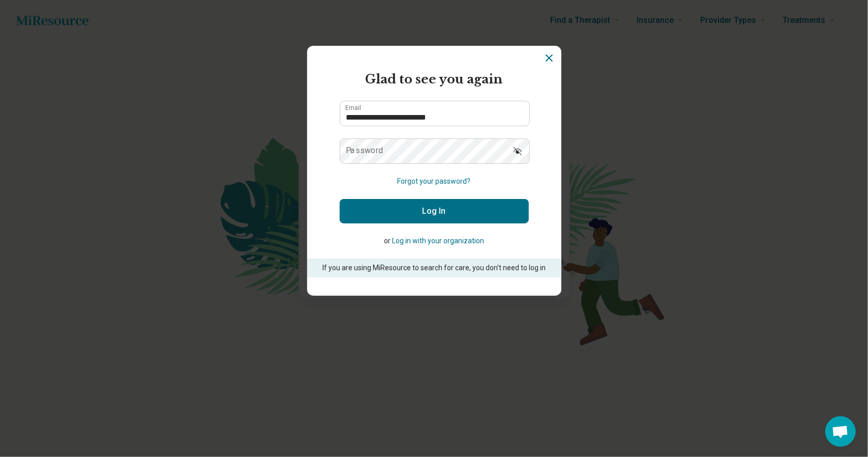 The image size is (868, 457). I want to click on button: Dismiss, so click(549, 58).